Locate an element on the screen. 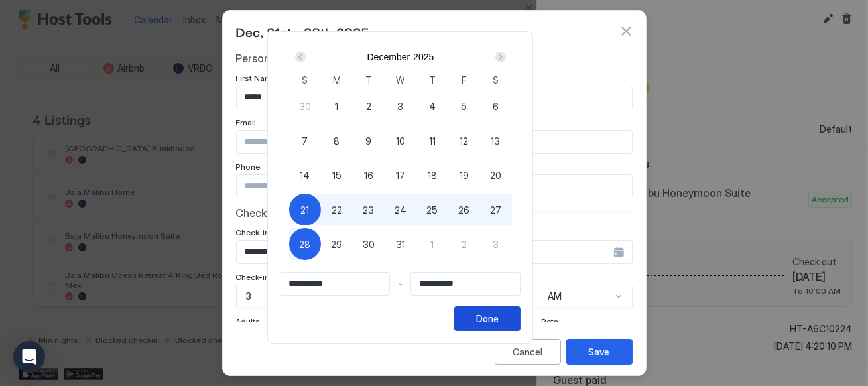 This screenshot has height=386, width=868. button: December is located at coordinates (388, 57).